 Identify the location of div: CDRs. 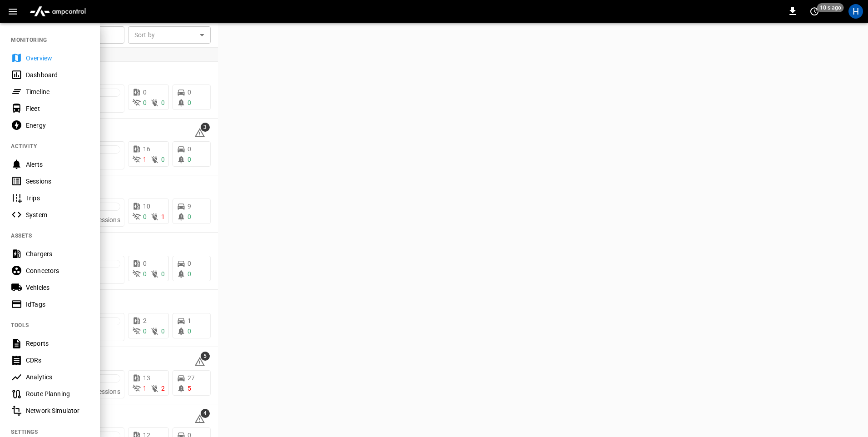
(58, 360).